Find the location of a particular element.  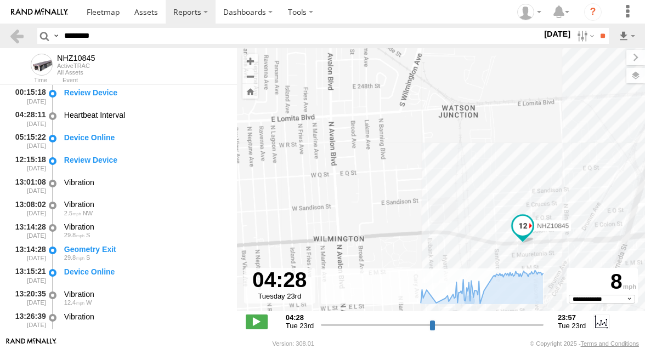

div: © Copyright 2025 - is located at coordinates (584, 344).